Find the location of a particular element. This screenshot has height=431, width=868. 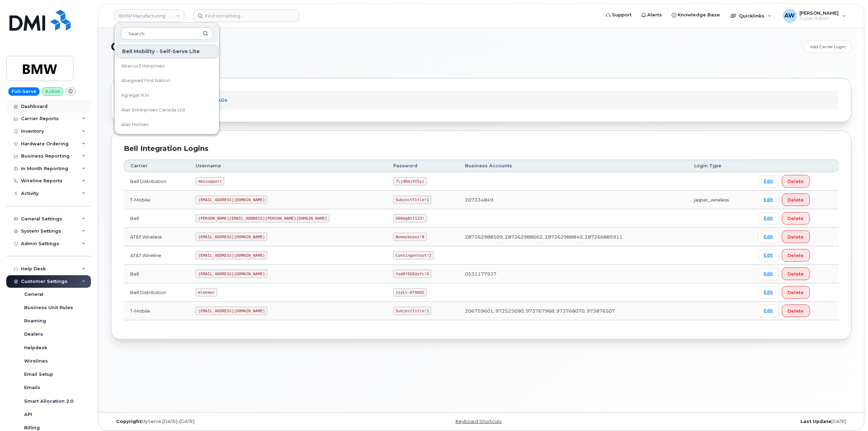

td: AT&T Wireless is located at coordinates (156, 237).